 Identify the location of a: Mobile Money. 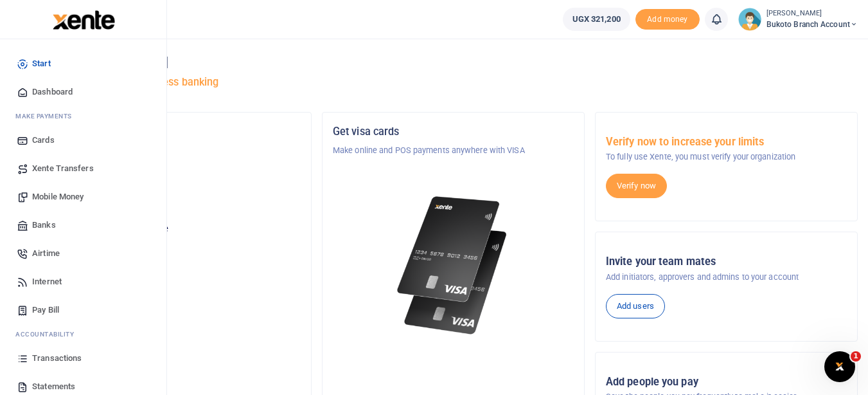
(83, 197).